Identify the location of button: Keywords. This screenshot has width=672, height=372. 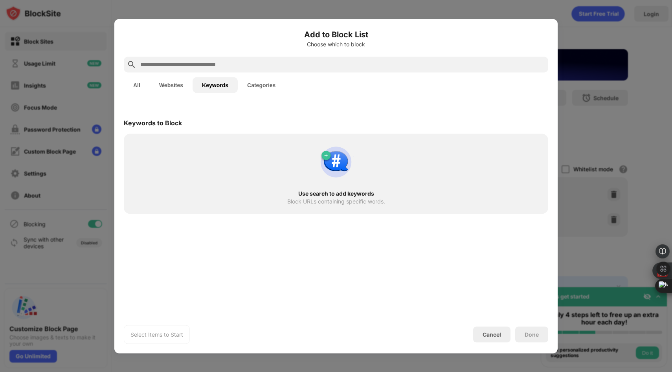
(215, 85).